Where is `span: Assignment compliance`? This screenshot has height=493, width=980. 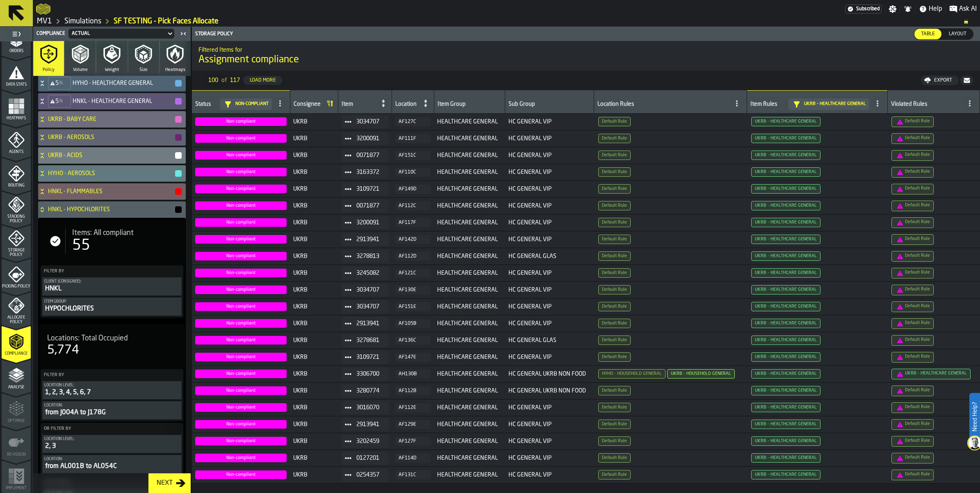 span: Assignment compliance is located at coordinates (248, 60).